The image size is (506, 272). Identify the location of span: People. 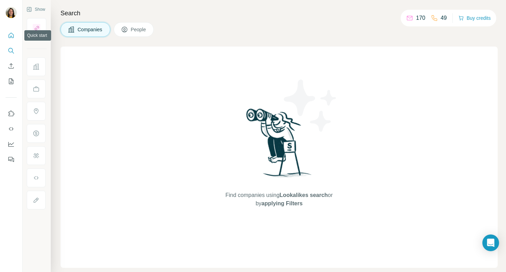
(139, 30).